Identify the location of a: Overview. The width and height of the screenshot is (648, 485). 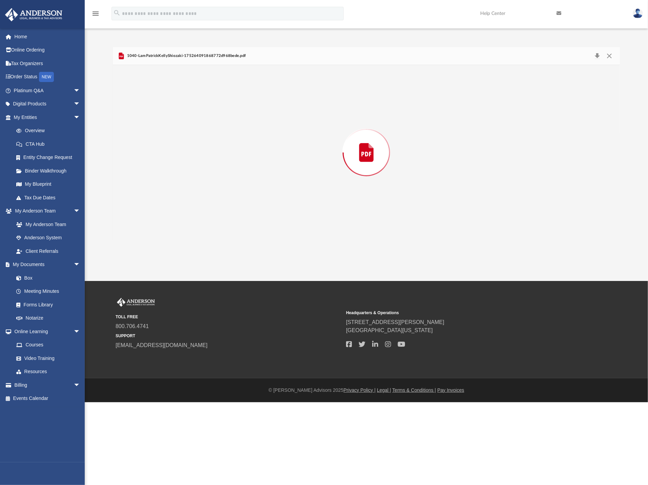
(50, 131).